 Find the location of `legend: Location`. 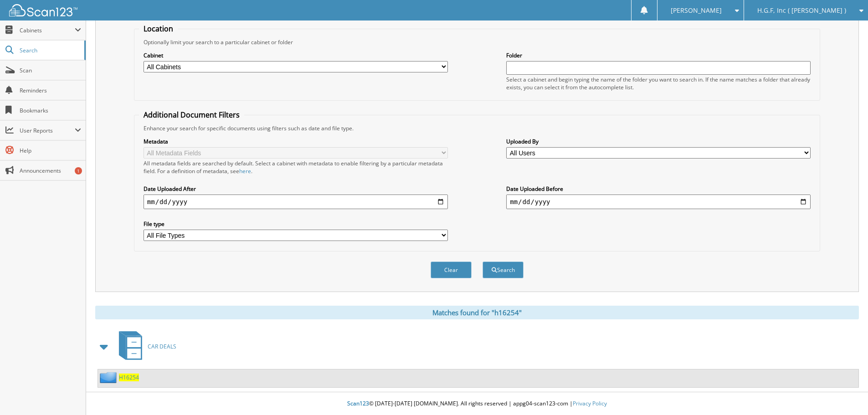

legend: Location is located at coordinates (158, 29).